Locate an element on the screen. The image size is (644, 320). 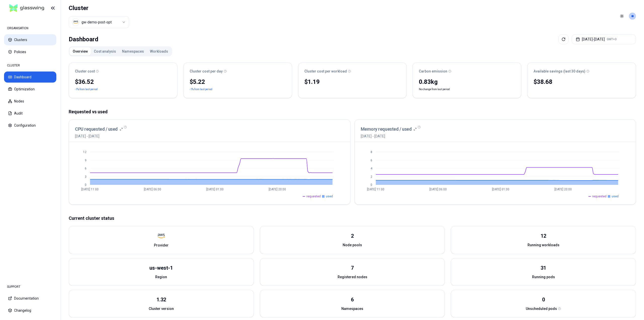
div: Cluster cost per day is located at coordinates (238, 71).